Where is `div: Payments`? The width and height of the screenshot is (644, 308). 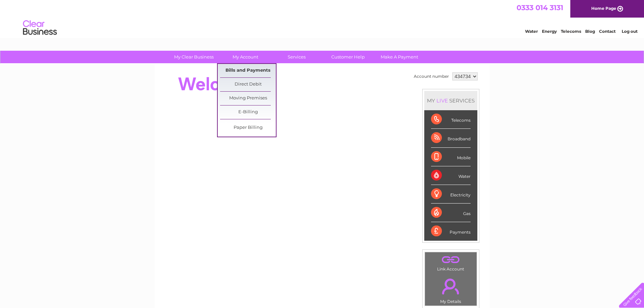 div: Payments is located at coordinates (450, 231).